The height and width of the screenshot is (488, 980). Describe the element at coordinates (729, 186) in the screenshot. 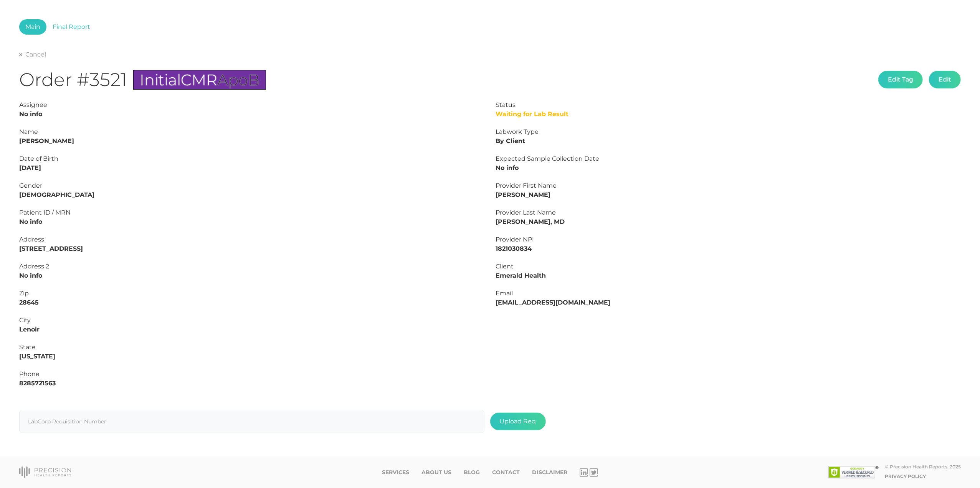

I see `div: Provider First Name` at that location.